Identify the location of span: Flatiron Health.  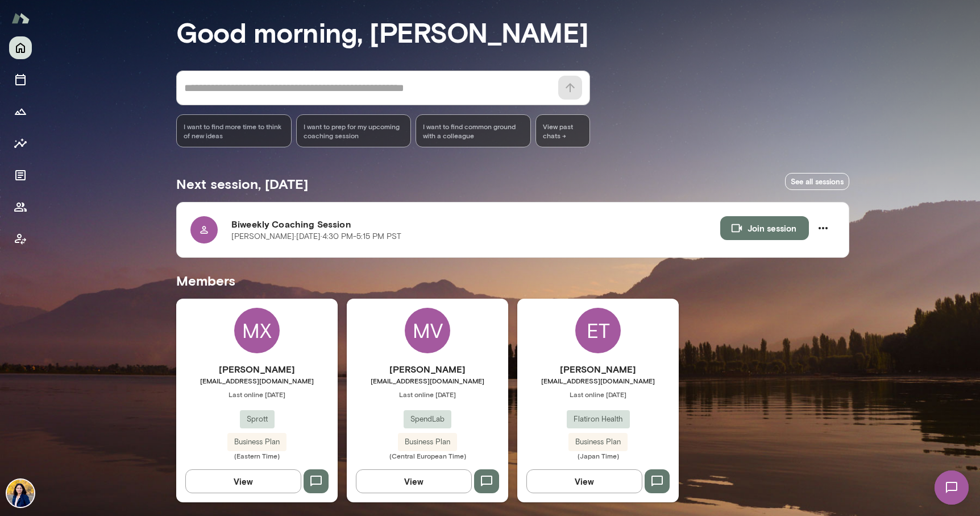
(598, 419).